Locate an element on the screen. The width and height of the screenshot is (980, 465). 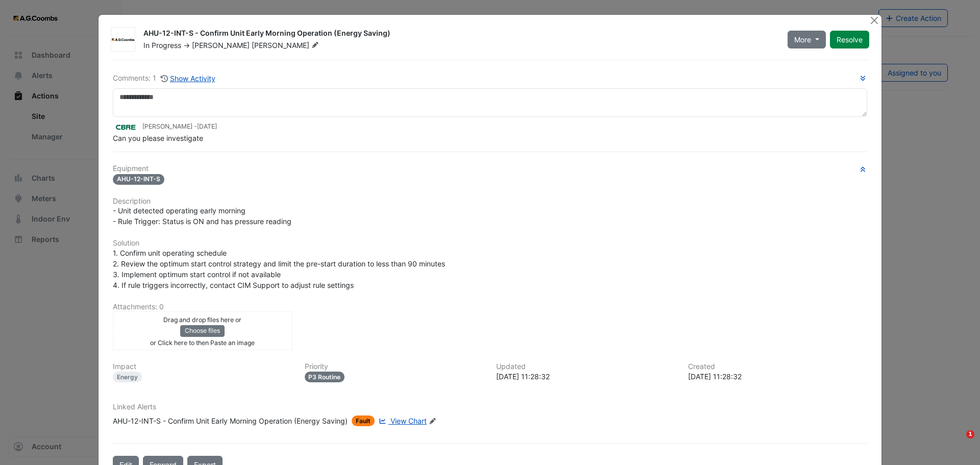
button: Resolve is located at coordinates (849, 39).